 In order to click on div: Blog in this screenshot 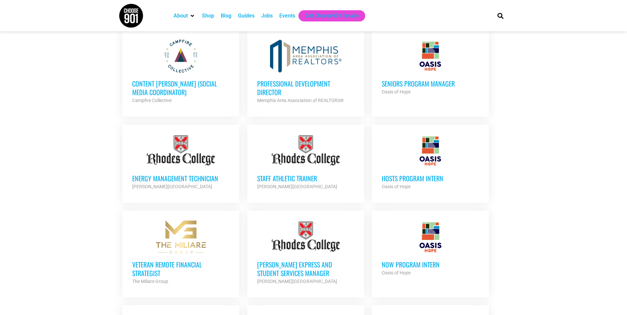, I will do `click(226, 16)`.